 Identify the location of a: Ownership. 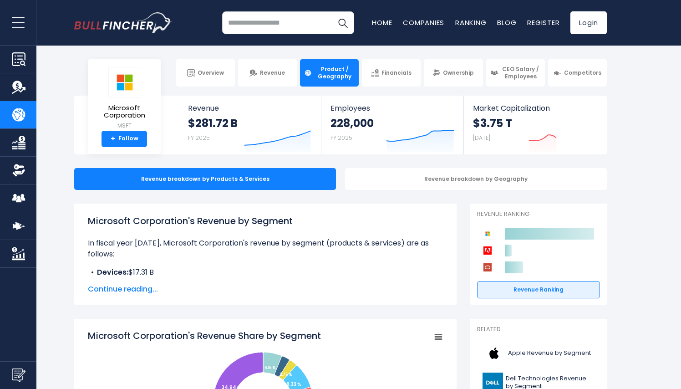
(453, 73).